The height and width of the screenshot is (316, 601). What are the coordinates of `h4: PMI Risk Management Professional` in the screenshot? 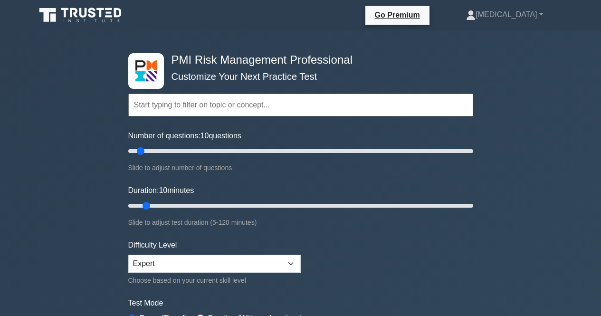 It's located at (297, 60).